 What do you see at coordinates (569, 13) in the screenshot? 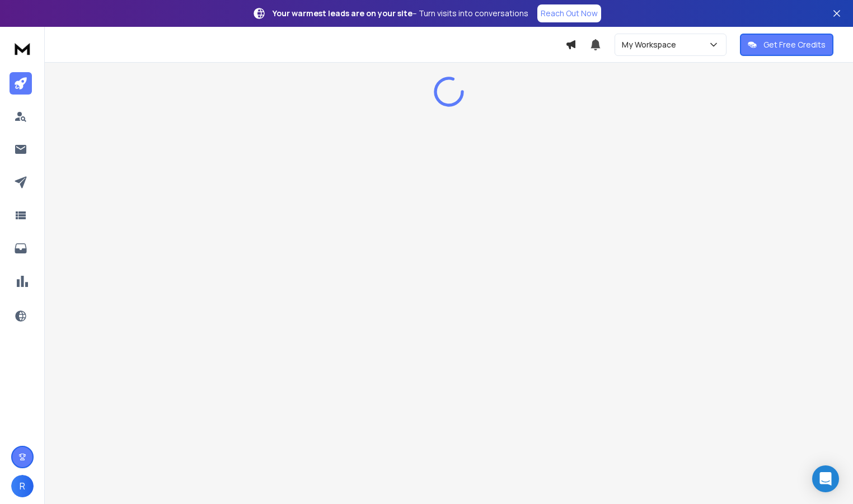
I see `a: Reach Out Now` at bounding box center [569, 13].